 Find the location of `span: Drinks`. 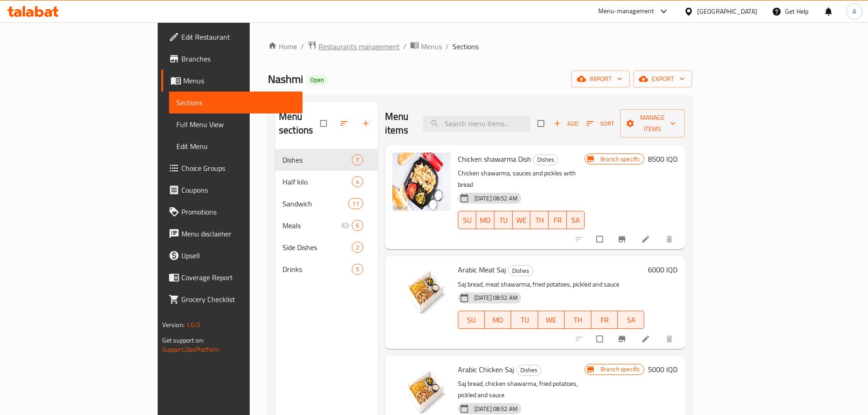

span: Drinks is located at coordinates (317, 269).